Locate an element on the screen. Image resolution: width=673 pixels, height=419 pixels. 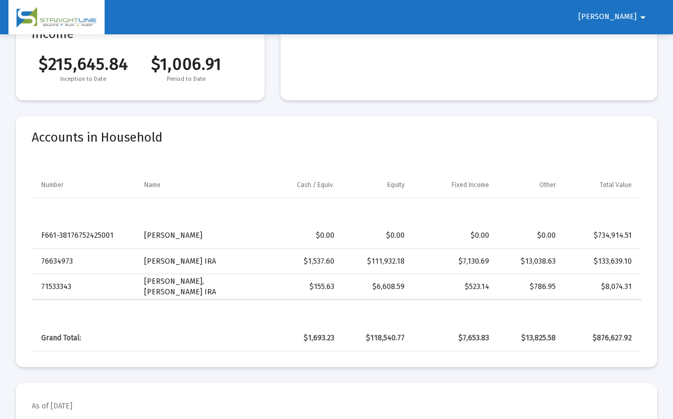
td: Column Cash / Equiv. is located at coordinates (300, 185).